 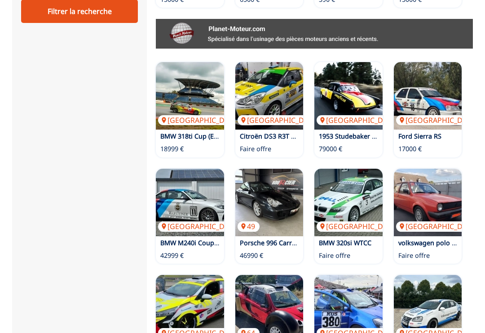 I want to click on img: BMW M240i Coupé F22 StVzO, so click(x=190, y=202).